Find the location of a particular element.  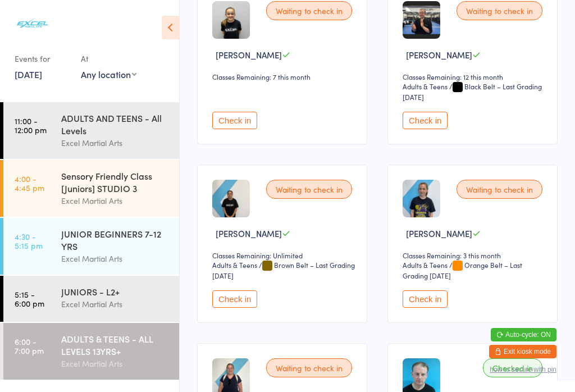

img: image1695229521.png is located at coordinates (231, 19).